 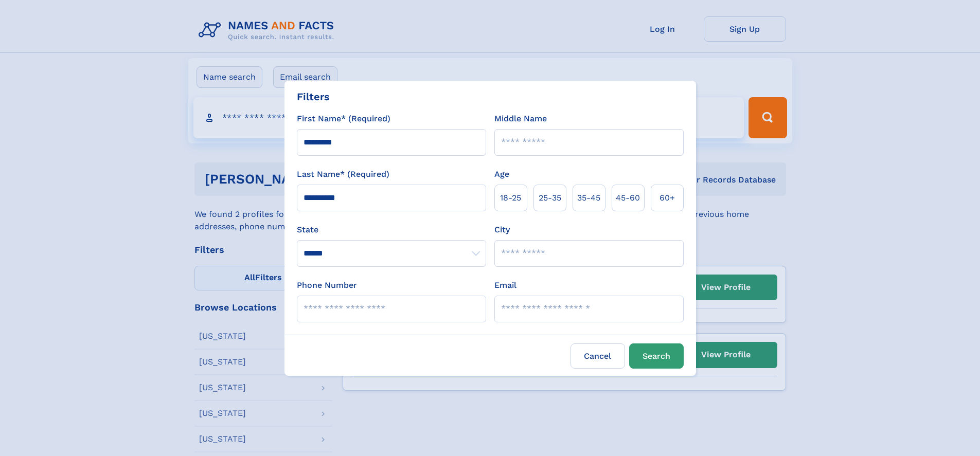 I want to click on label: Middle Name, so click(x=521, y=119).